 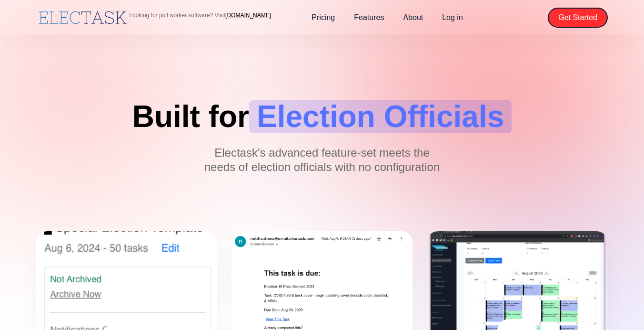 What do you see at coordinates (413, 18) in the screenshot?
I see `a: About` at bounding box center [413, 18].